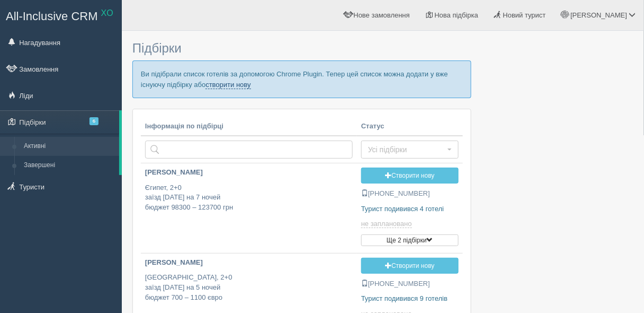  Describe the element at coordinates (156, 48) in the screenshot. I see `span: Підбірки` at that location.